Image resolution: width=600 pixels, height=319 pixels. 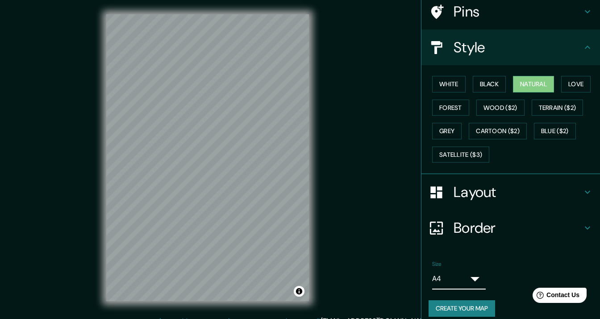 I want to click on button: Grey, so click(x=447, y=131).